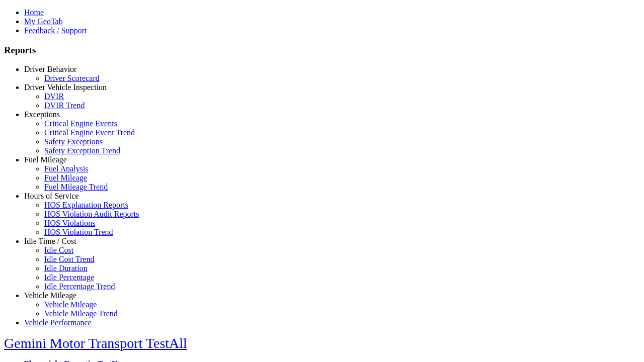  What do you see at coordinates (41, 114) in the screenshot?
I see `a: Exceptions` at bounding box center [41, 114].